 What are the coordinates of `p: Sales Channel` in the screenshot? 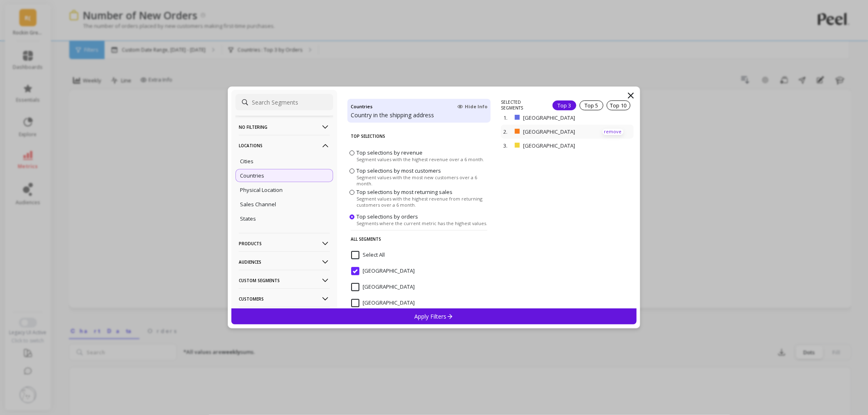 It's located at (258, 204).